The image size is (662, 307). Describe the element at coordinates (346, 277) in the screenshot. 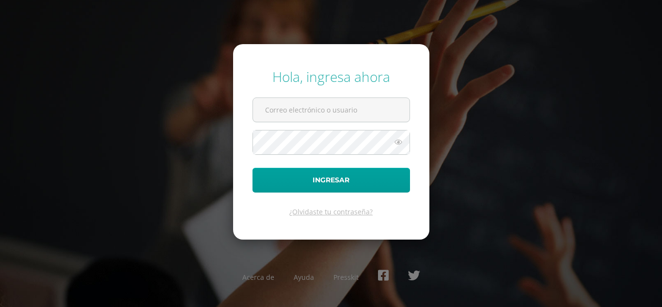

I see `a: Presskit` at that location.